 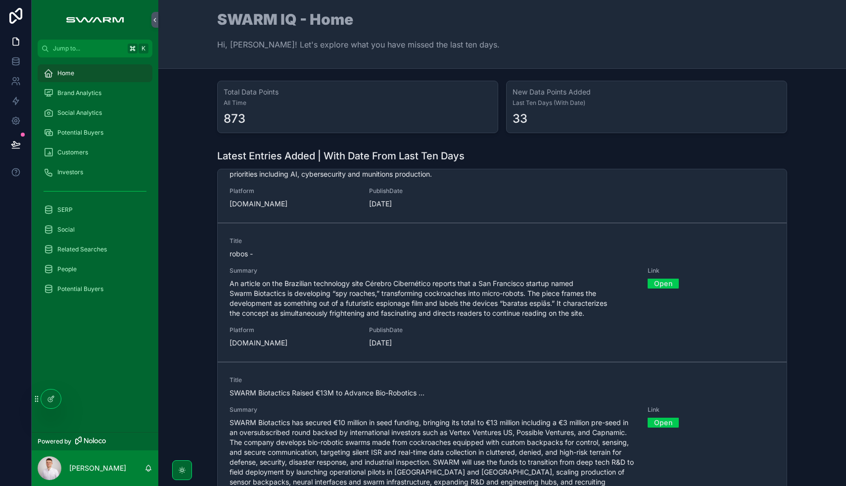 I want to click on a: Home, so click(x=95, y=73).